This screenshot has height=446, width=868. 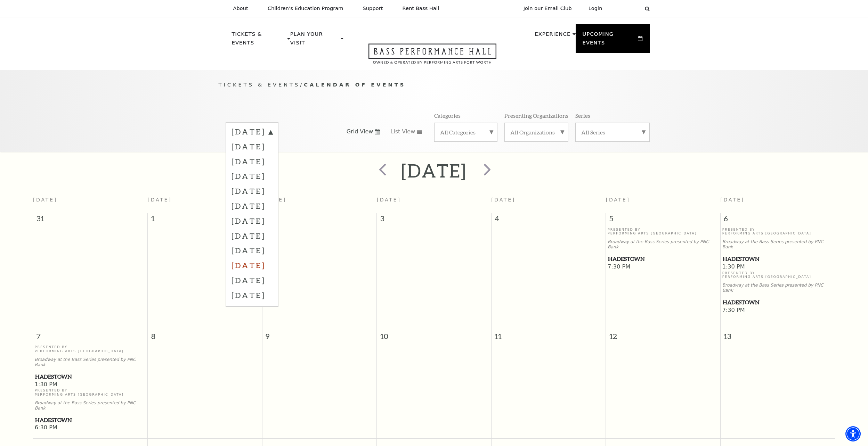 What do you see at coordinates (305, 8) in the screenshot?
I see `p: Children's Education Program` at bounding box center [305, 8].